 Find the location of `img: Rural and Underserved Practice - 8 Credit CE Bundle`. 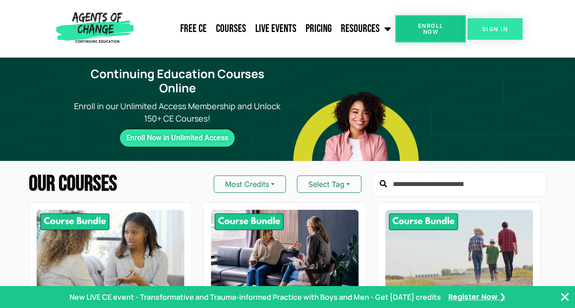

img: Rural and Underserved Practice - 8 Credit CE Bundle is located at coordinates (459, 251).